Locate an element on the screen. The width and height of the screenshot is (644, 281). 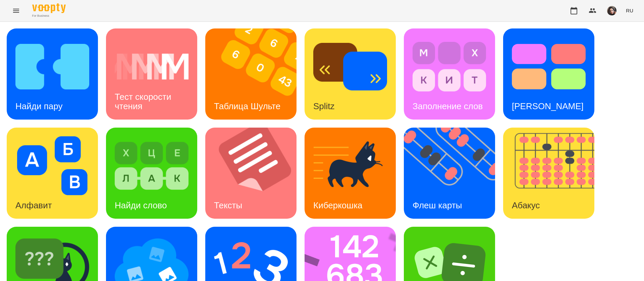
span: For Business is located at coordinates (49, 16).